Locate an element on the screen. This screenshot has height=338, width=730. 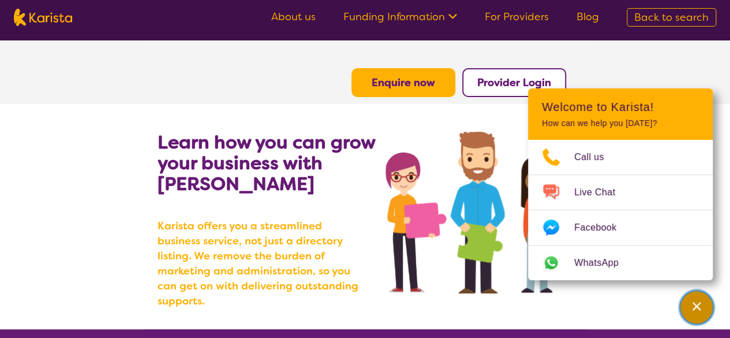
a: About us is located at coordinates (293, 17).